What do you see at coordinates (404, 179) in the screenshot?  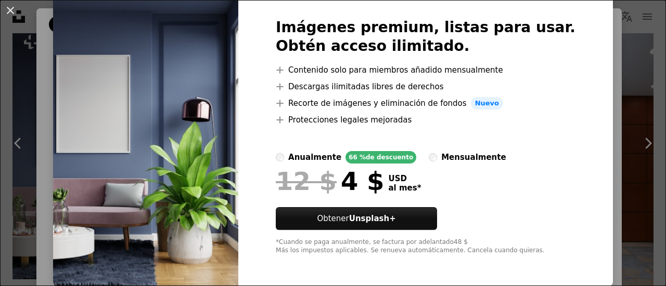 I see `span: USD` at bounding box center [404, 179].